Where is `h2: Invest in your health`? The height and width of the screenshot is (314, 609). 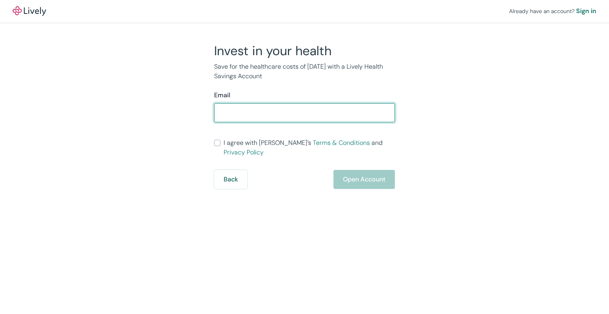 h2: Invest in your health is located at coordinates (304, 51).